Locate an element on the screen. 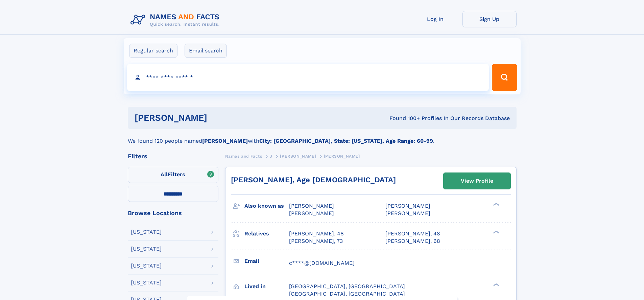  div: Browse Locations is located at coordinates (173, 213).